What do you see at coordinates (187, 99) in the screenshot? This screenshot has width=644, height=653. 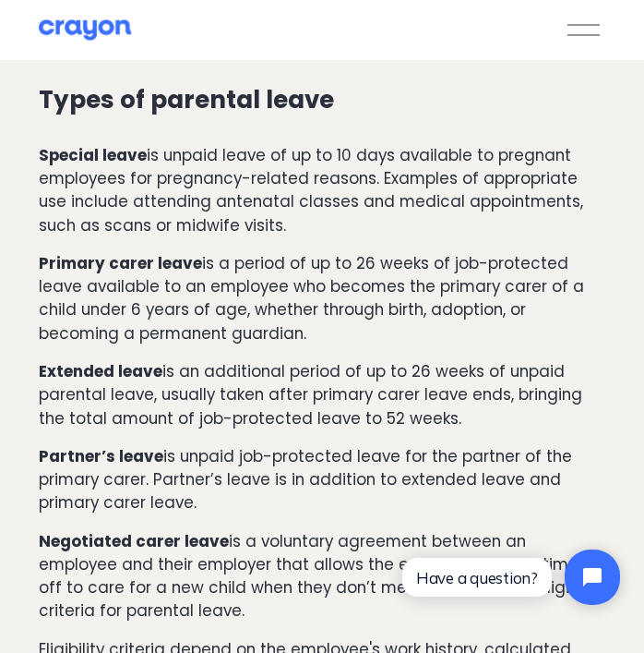 I see `strong: Types of parental leave` at bounding box center [187, 99].